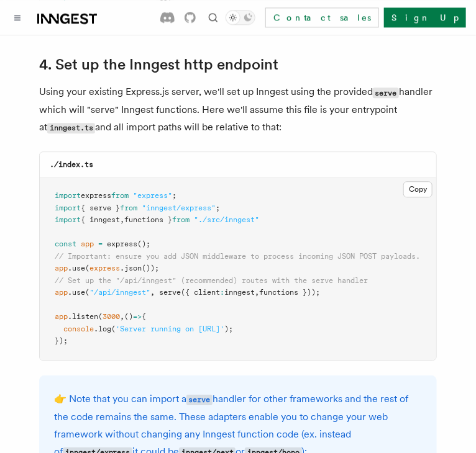 The image size is (476, 453). What do you see at coordinates (241, 17) in the screenshot?
I see `button: Toggle dark mode` at bounding box center [241, 17].